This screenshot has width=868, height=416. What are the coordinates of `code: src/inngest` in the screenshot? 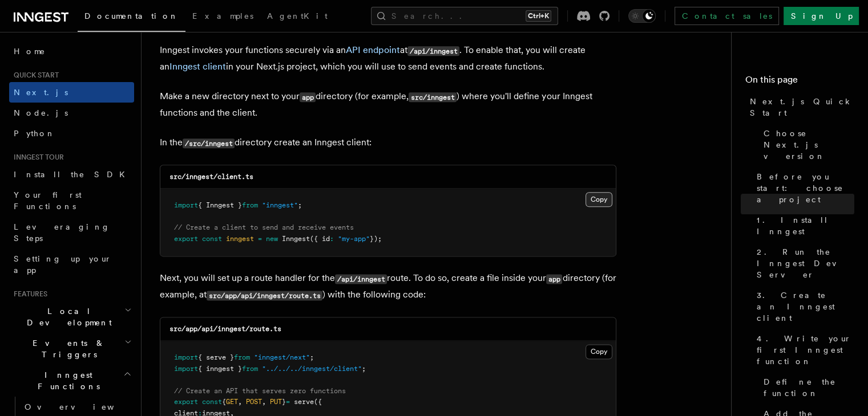 It's located at (432, 97).